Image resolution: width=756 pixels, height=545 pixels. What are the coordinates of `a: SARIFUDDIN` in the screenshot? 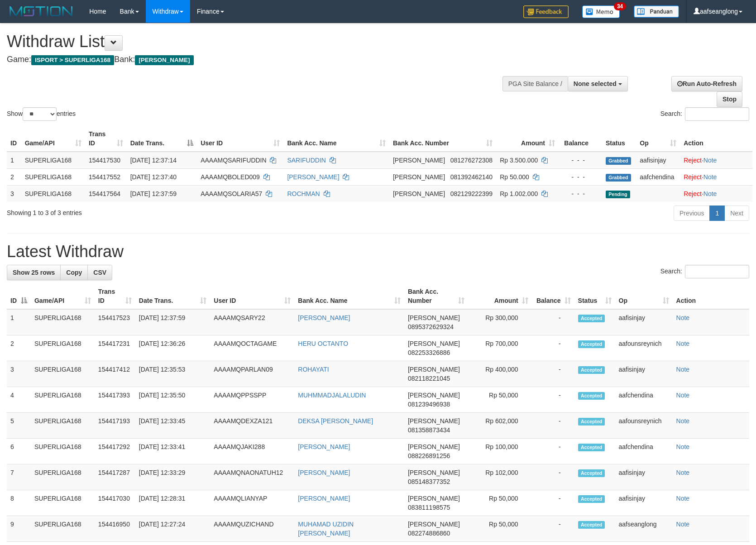 It's located at (306, 160).